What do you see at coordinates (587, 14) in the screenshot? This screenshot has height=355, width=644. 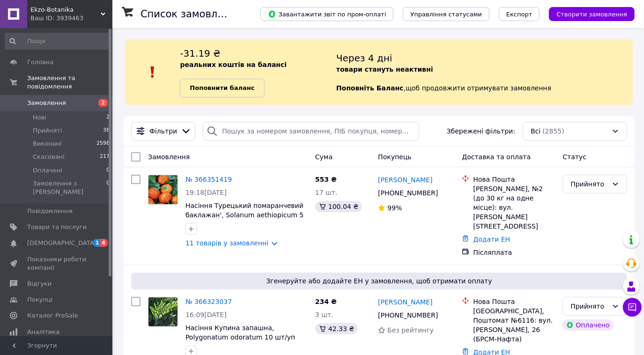 I see `a: Створити замовлення` at bounding box center [587, 14].